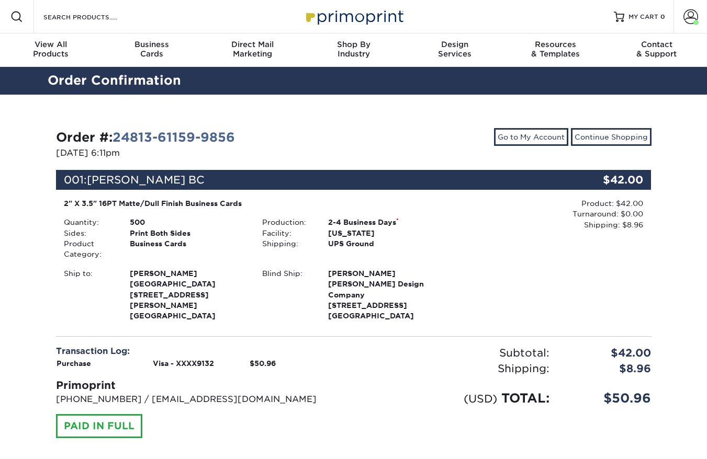  What do you see at coordinates (354, 81) in the screenshot?
I see `h2: Order Confirmation` at bounding box center [354, 81].